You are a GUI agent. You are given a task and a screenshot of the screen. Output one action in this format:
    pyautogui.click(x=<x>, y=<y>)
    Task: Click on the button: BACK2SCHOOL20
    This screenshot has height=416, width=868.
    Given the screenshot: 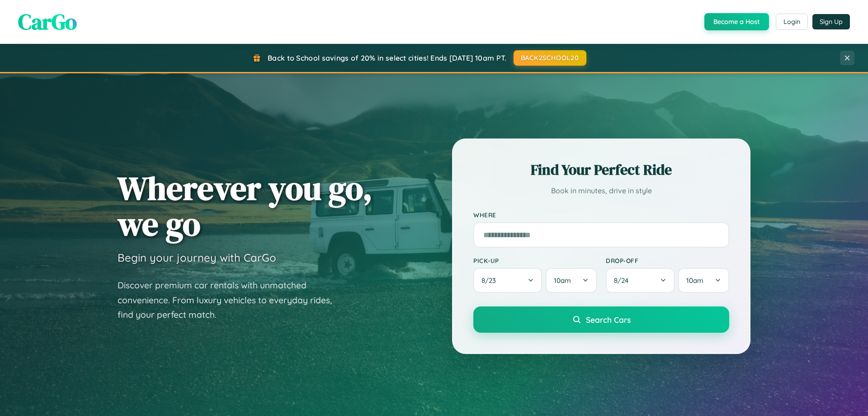 What is the action you would take?
    pyautogui.click(x=550, y=58)
    